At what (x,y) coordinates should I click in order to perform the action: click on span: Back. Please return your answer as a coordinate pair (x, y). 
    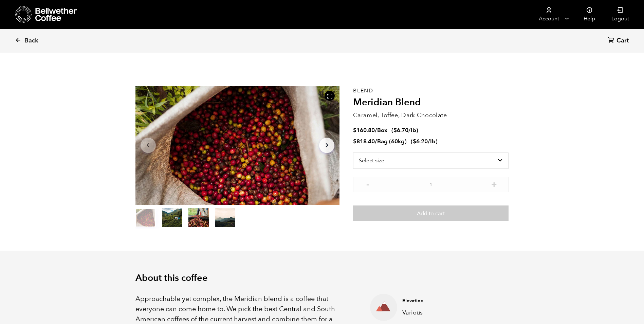
    Looking at the image, I should click on (31, 41).